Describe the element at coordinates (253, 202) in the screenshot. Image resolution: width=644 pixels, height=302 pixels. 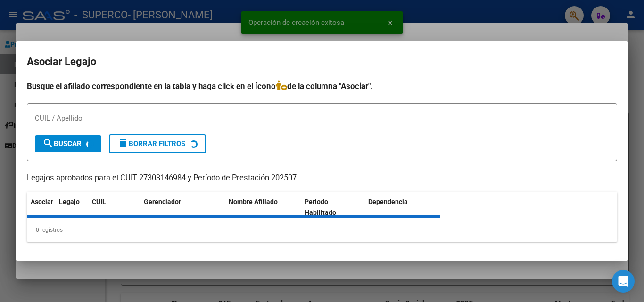
I see `span: Nombre Afiliado` at that location.